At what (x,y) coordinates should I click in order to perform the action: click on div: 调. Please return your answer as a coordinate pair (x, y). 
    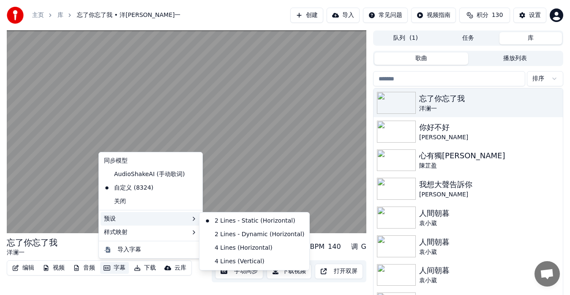
    Looking at the image, I should click on (355, 246).